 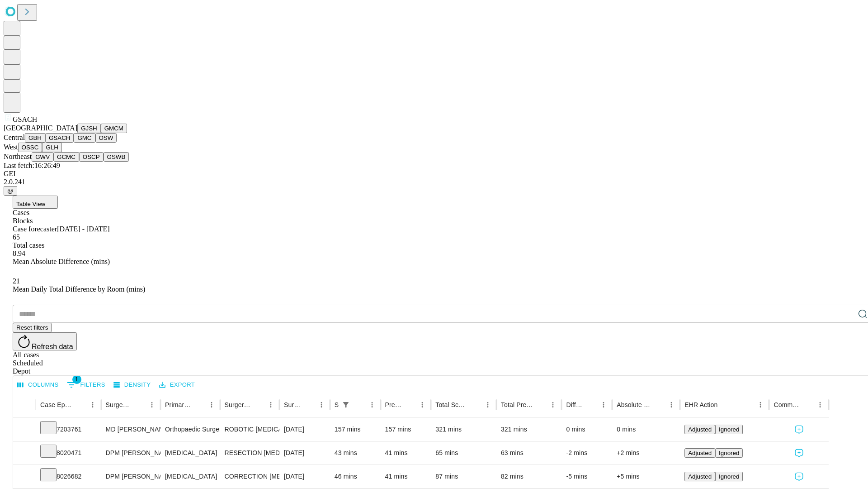 I want to click on div: 65 mins, so click(x=463, y=452).